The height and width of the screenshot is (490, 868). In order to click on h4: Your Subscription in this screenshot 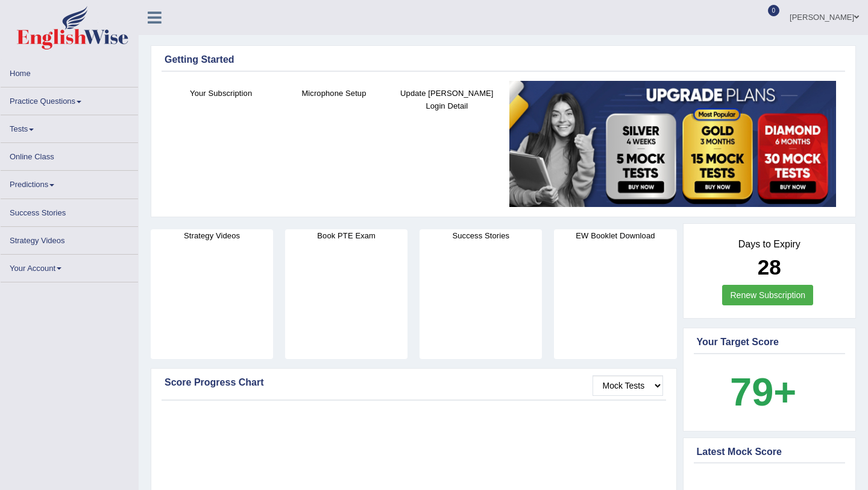, I will do `click(221, 93)`.